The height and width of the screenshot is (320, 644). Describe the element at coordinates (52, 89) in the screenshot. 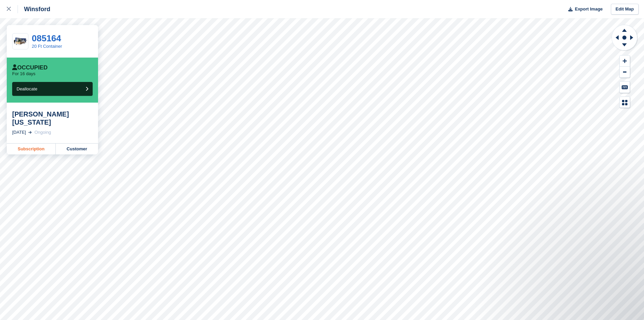

I see `button: Deallocate` at that location.